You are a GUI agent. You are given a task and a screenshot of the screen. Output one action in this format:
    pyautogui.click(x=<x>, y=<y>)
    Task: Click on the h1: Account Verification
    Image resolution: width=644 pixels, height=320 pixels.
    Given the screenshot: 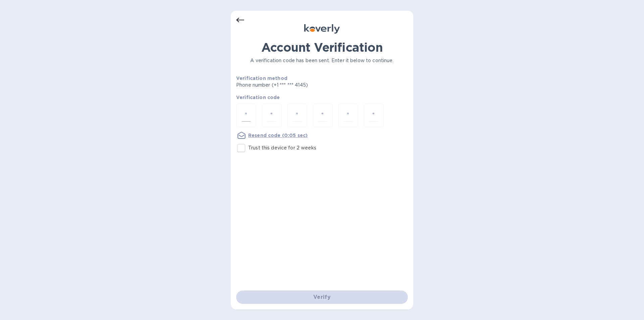 What is the action you would take?
    pyautogui.click(x=322, y=47)
    